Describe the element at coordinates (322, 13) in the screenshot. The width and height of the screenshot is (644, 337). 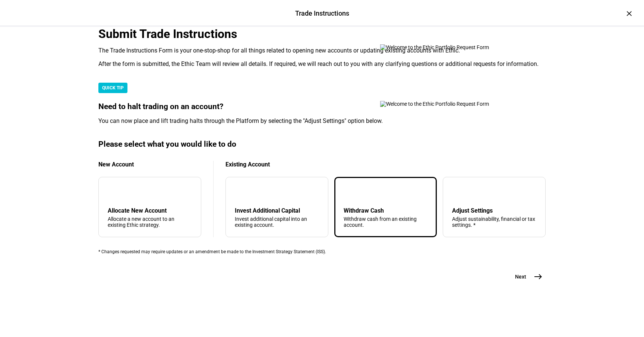
I see `div: Trade Instructions` at that location.